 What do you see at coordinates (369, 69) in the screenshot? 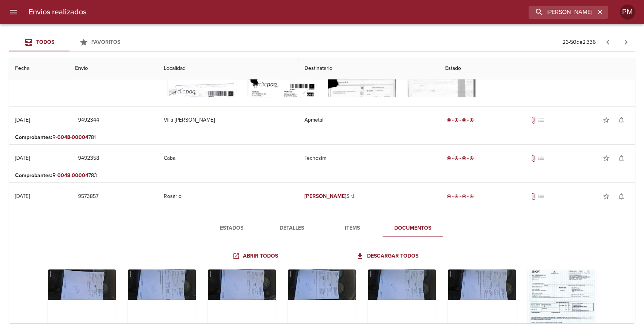
I see `th: Destinatario` at bounding box center [369, 69].